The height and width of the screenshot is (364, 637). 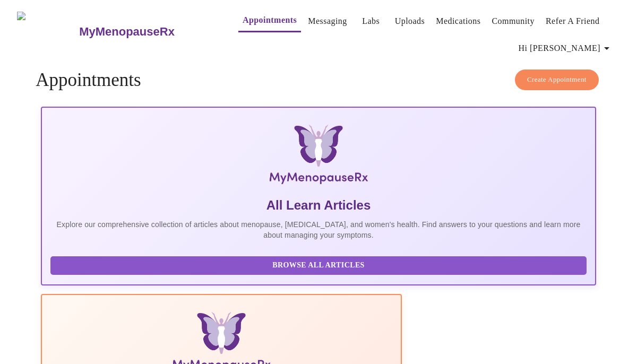 I want to click on button: Refer a Friend, so click(x=573, y=21).